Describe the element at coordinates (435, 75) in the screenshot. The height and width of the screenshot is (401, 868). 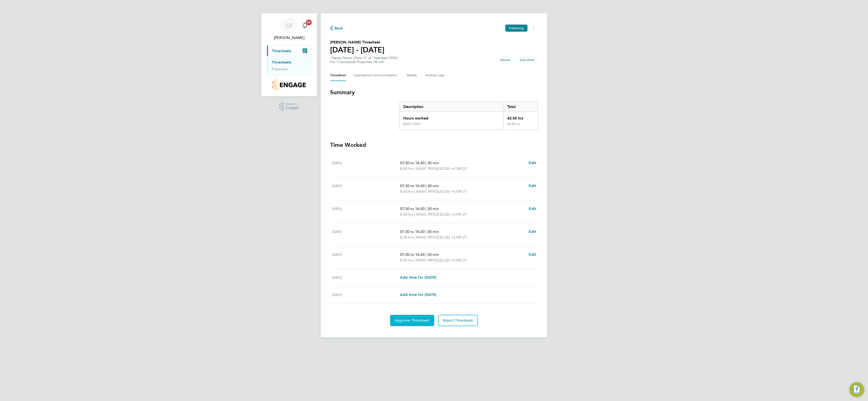
I see `button: Activity Logs` at that location.